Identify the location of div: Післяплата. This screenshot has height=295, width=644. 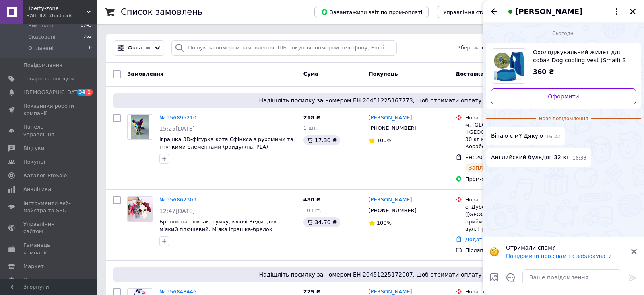
(509, 250).